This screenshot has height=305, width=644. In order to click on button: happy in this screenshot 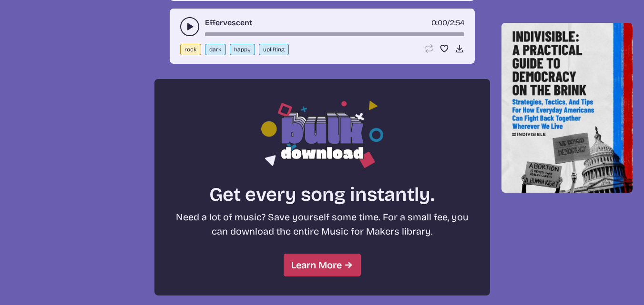, I will do `click(242, 49)`.